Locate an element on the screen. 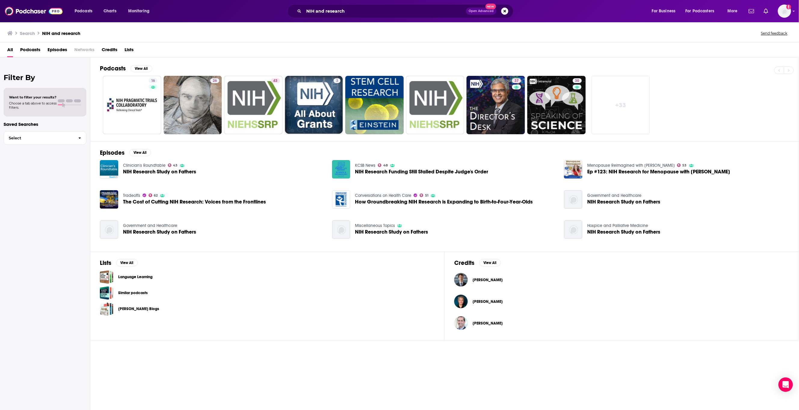 The image size is (799, 410). h2: Credits is located at coordinates (464, 263).